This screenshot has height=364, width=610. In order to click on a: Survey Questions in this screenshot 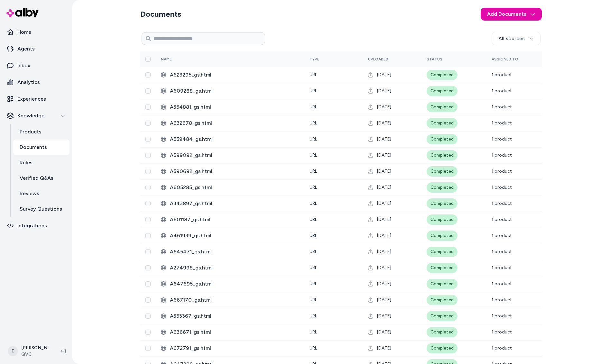, I will do `click(41, 209)`.